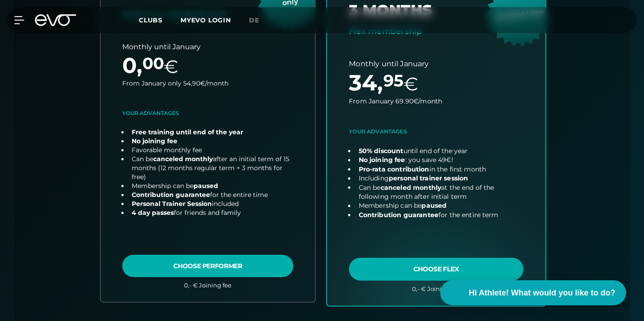  I want to click on button: Hi Athlete! What would you like to do?, so click(533, 293).